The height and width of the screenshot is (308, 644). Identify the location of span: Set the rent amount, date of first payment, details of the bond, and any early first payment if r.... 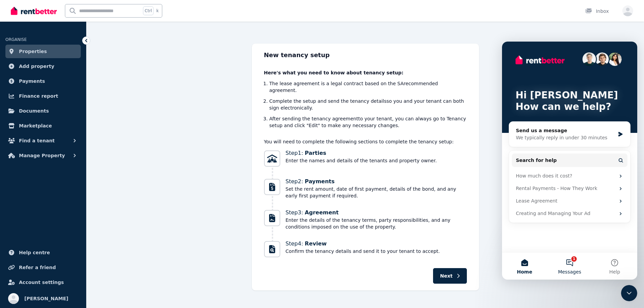
(376, 192).